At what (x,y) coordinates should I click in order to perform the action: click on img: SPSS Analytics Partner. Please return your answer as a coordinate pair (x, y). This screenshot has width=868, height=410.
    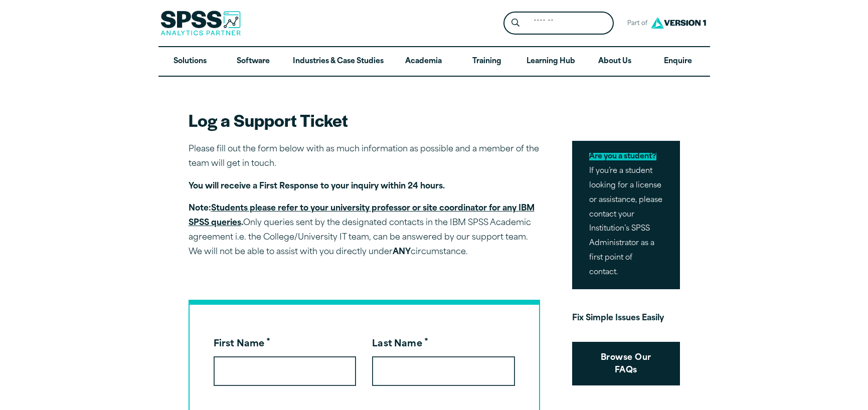
    Looking at the image, I should click on (201, 23).